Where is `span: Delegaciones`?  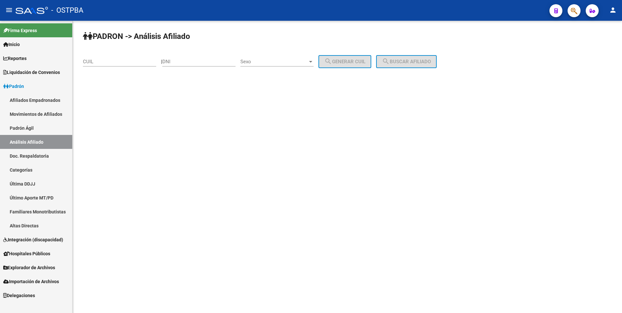
span: Delegaciones is located at coordinates (19, 295).